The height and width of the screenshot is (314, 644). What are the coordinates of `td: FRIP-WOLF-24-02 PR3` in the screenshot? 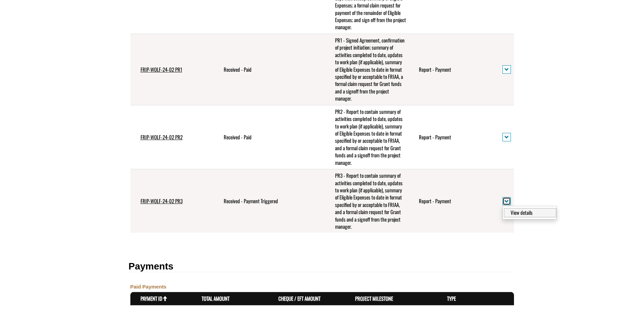 It's located at (172, 201).